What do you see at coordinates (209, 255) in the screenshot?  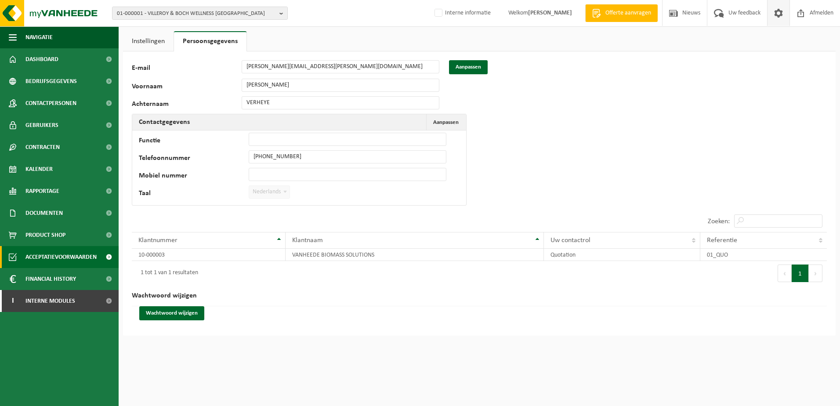 I see `td: 10-000003` at bounding box center [209, 255].